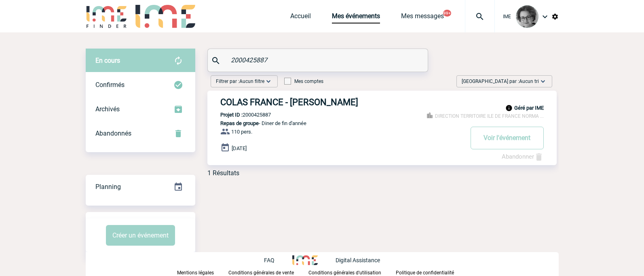 This screenshot has width=644, height=276. What do you see at coordinates (345, 273) in the screenshot?
I see `p: Conditions générales d'utilisation` at bounding box center [345, 273].